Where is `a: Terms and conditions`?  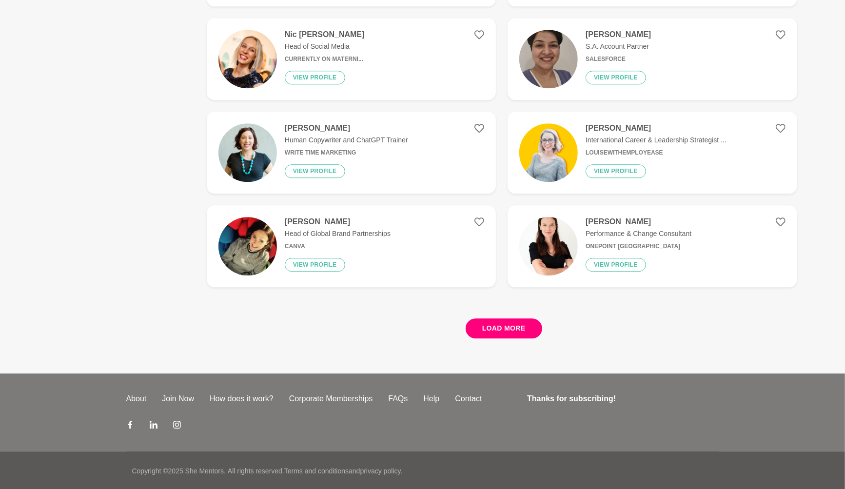 a: Terms and conditions is located at coordinates (316, 471).